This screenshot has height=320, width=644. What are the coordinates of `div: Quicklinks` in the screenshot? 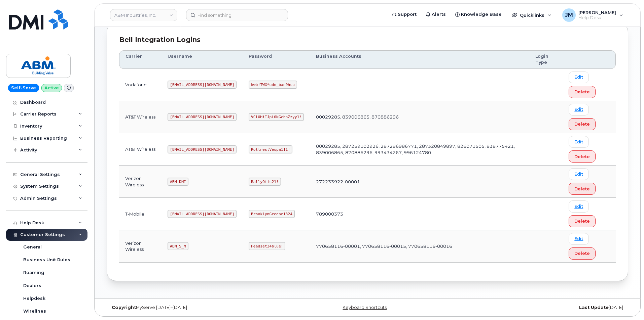 It's located at (531, 15).